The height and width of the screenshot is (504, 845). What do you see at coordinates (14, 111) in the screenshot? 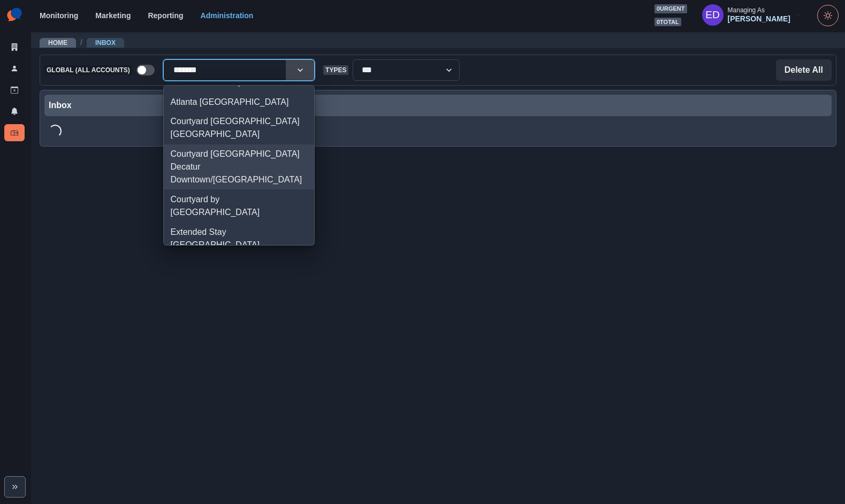
I see `a: Notifications` at bounding box center [14, 111].